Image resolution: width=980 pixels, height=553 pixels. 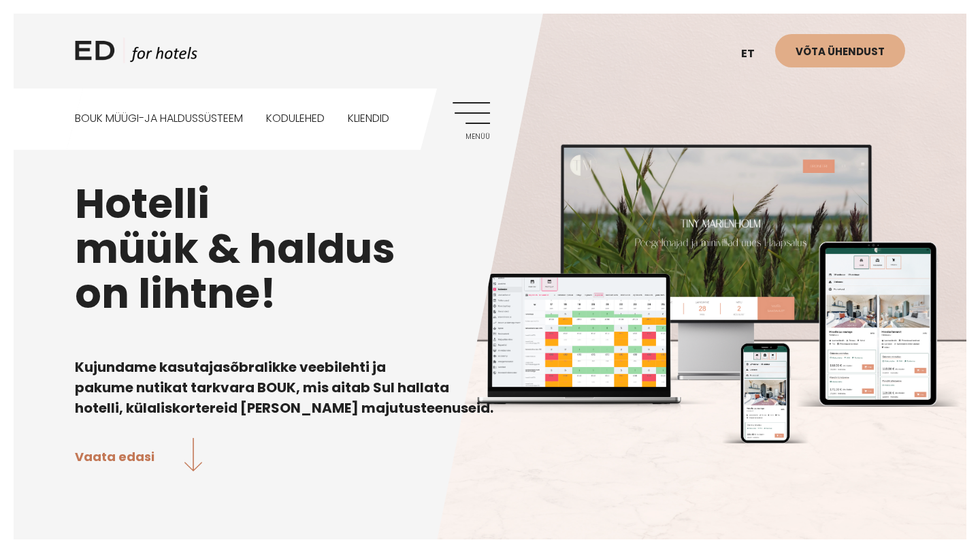 What do you see at coordinates (284, 388) in the screenshot?
I see `b: Kujundame kasutajasõbralikke veebilehti ja pakume nutikat tarkvara BOUK, mis aitab Sul hallata ho...` at bounding box center [284, 388].